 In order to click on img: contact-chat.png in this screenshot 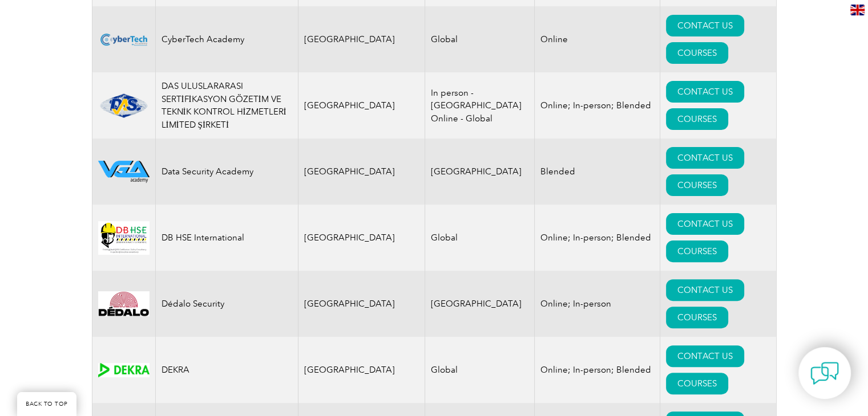, I will do `click(825, 373)`.